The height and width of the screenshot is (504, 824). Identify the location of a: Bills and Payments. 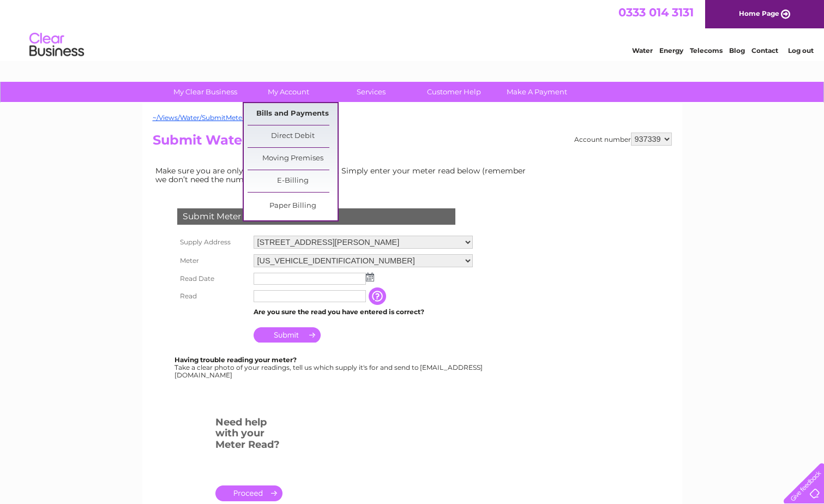
(292, 114).